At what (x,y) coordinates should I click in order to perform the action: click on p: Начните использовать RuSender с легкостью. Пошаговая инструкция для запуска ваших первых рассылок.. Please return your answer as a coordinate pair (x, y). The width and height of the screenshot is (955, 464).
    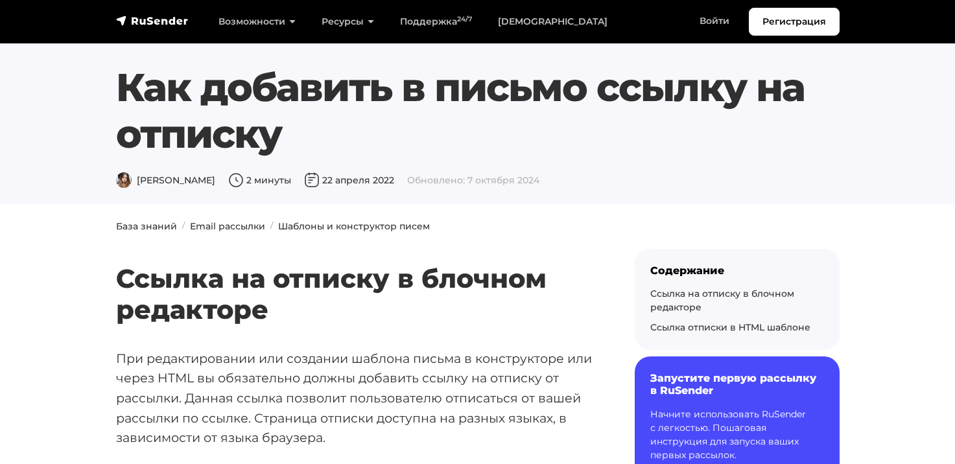
    Looking at the image, I should click on (737, 435).